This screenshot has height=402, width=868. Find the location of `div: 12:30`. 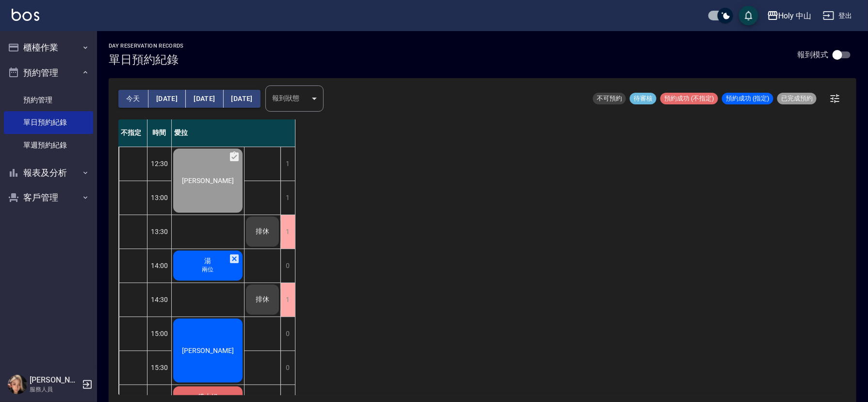

div: 12:30 is located at coordinates (159, 163).